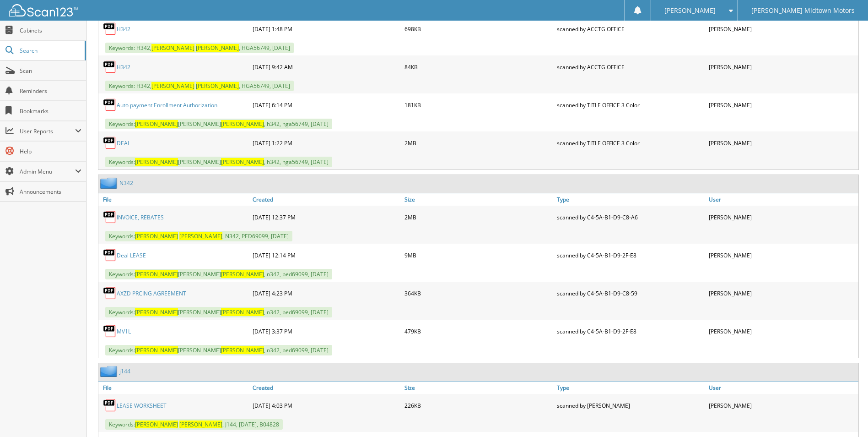 Image resolution: width=868 pixels, height=437 pixels. Describe the element at coordinates (47, 131) in the screenshot. I see `span: User Reports` at that location.